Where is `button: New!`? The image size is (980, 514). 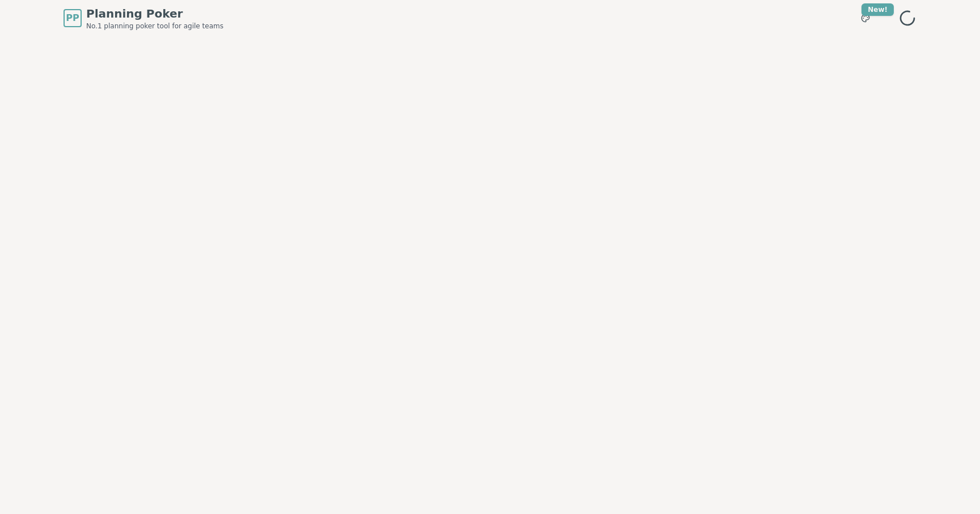
button: New! is located at coordinates (865, 18).